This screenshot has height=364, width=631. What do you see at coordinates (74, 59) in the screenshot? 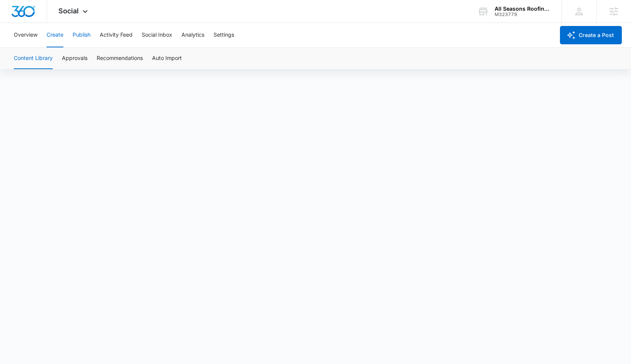
I see `button: Approvals` at bounding box center [74, 59].